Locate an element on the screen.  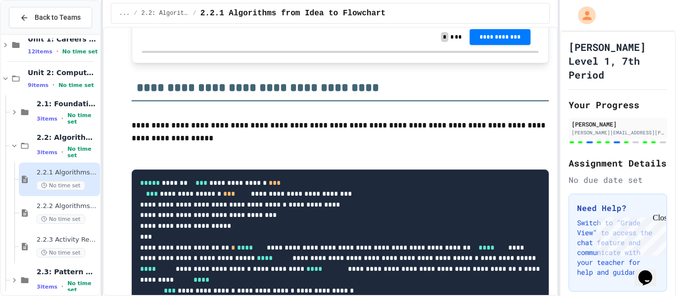
div: Chat with us now!Close is located at coordinates (36, 33).